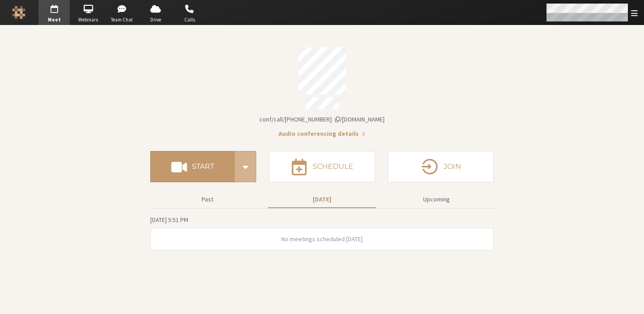  I want to click on button: Audio conferencing details, so click(322, 133).